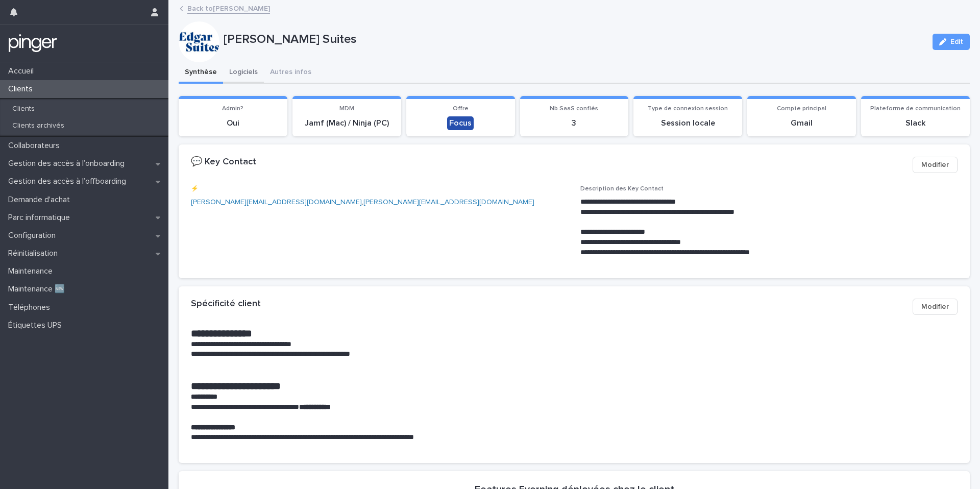 Image resolution: width=980 pixels, height=489 pixels. Describe the element at coordinates (35, 253) in the screenshot. I see `p: Réinitialisation` at that location.